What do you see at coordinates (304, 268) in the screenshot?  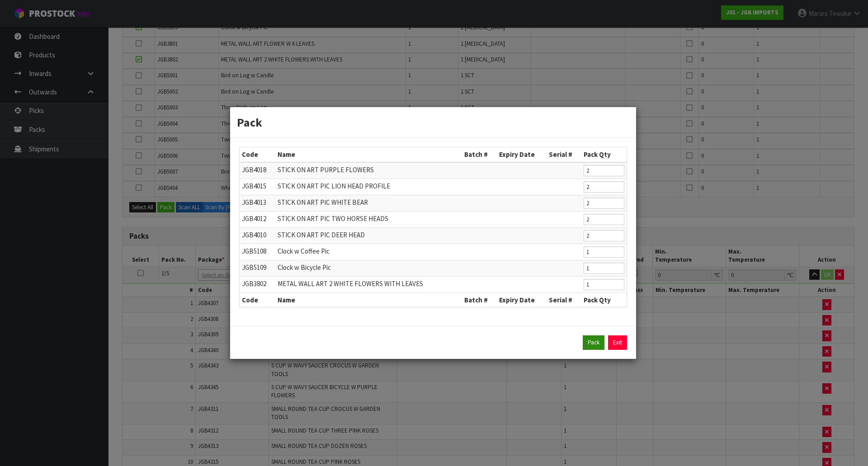 I see `span: Clock w Bicycle Pic` at bounding box center [304, 268].